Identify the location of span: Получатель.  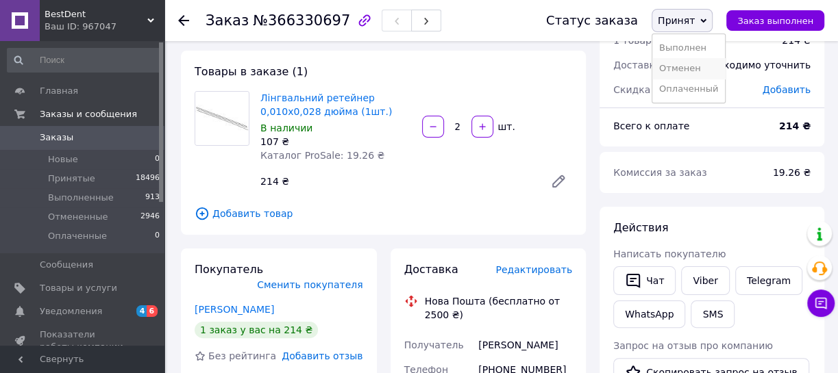
(434, 345).